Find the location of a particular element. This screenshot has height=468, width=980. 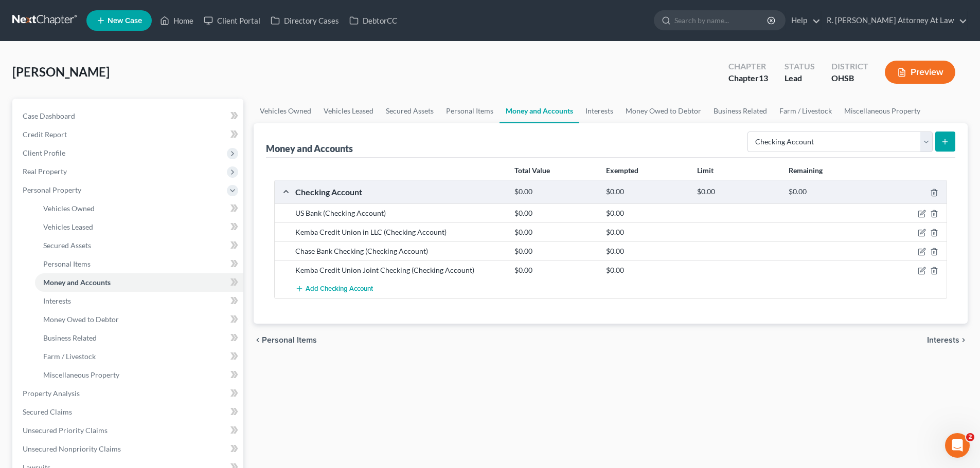

span: 13 is located at coordinates (764, 78).